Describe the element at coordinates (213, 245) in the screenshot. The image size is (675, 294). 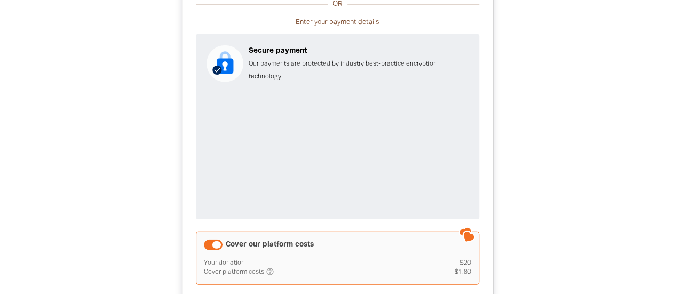
I see `button: Cover our platform costs` at that location.